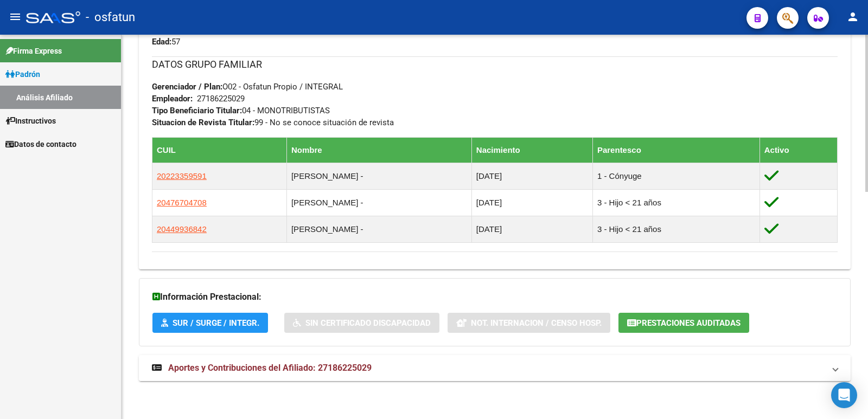 Image resolution: width=868 pixels, height=419 pixels. What do you see at coordinates (529, 323) in the screenshot?
I see `button: Not. Internacion / Censo Hosp.` at bounding box center [529, 323].